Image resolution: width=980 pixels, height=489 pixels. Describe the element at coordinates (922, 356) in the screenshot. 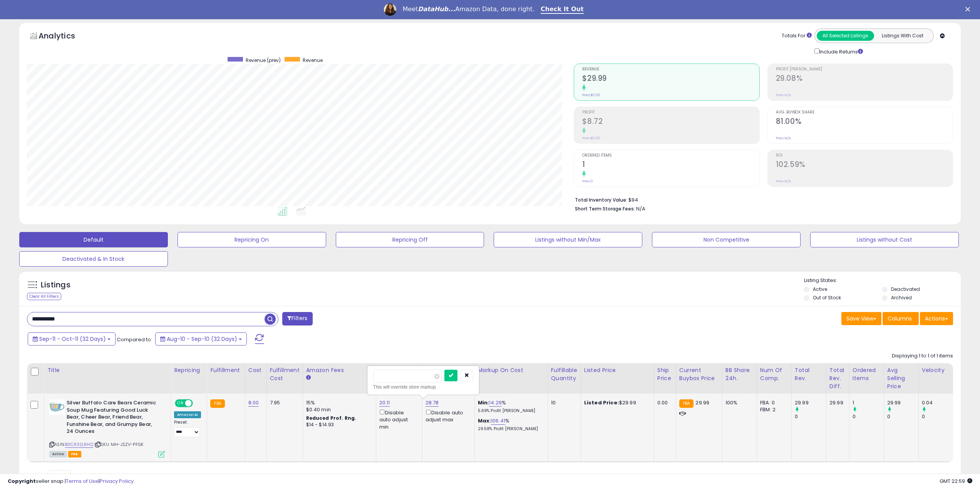

I see `div: Displaying 1 to 1 of 1 items` at that location.